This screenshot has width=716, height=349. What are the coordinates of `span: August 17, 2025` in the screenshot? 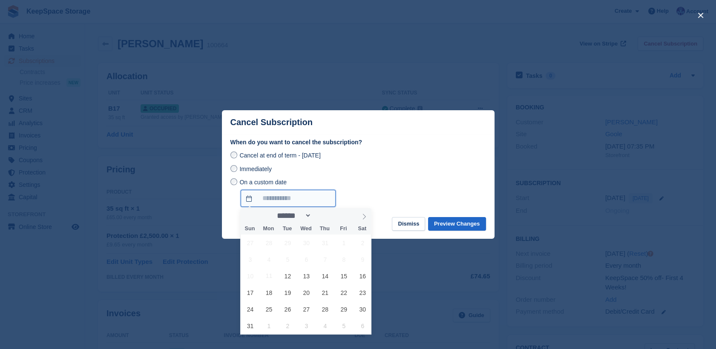 It's located at (250, 293).